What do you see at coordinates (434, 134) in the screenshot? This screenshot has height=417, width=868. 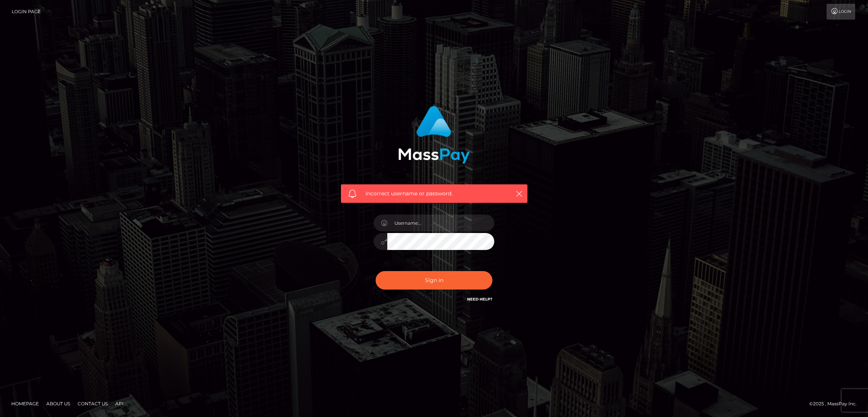 I see `img: MassPay Login` at bounding box center [434, 134].